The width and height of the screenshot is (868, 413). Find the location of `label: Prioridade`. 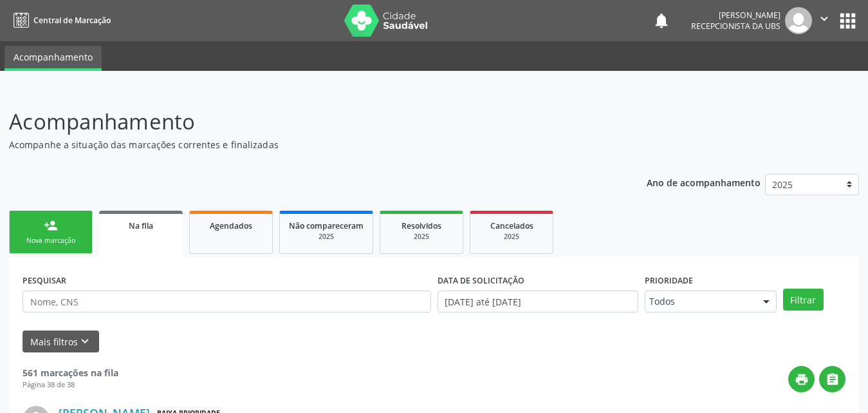

label: Prioridade is located at coordinates (669, 280).